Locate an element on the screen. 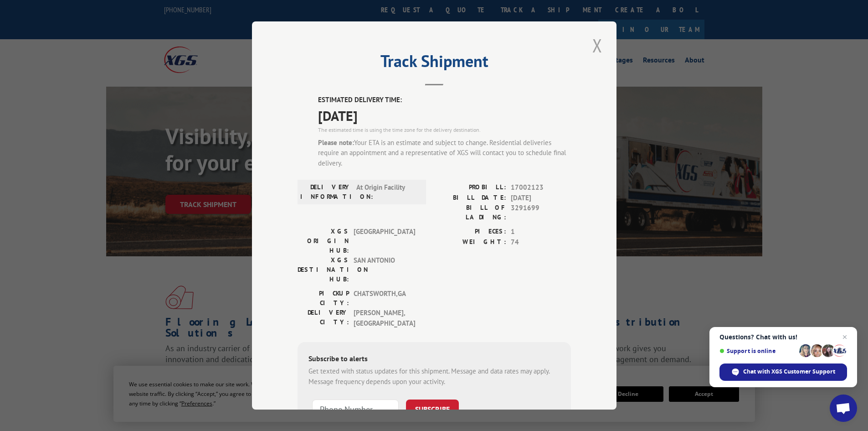 The image size is (868, 431). span: SAN ANTONIO is located at coordinates (384, 270).